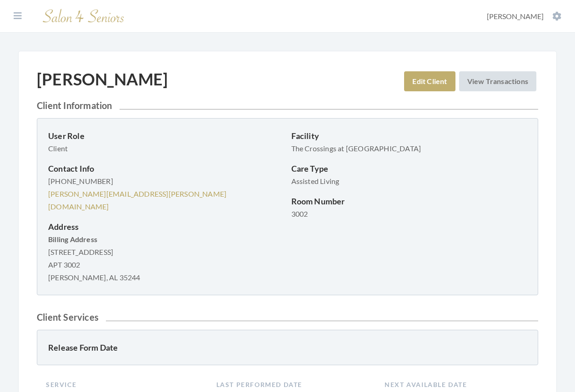 This screenshot has width=575, height=392. What do you see at coordinates (166, 148) in the screenshot?
I see `p: Client` at bounding box center [166, 148].